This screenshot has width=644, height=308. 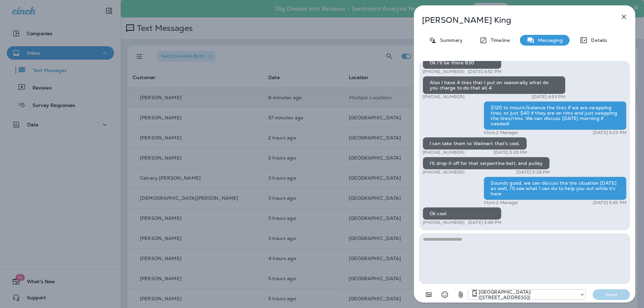 I want to click on div: I can take them to Walmart that's cool., so click(x=475, y=144).